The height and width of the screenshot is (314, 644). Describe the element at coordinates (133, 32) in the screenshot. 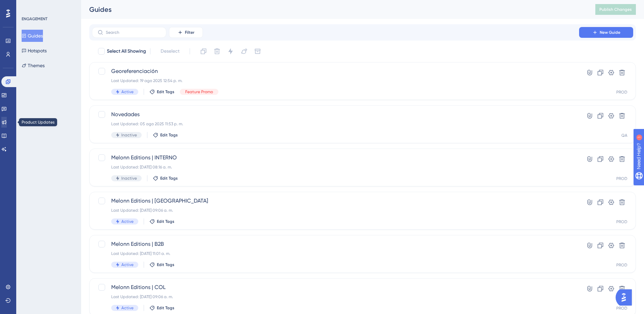

I see `input: Search` at that location.